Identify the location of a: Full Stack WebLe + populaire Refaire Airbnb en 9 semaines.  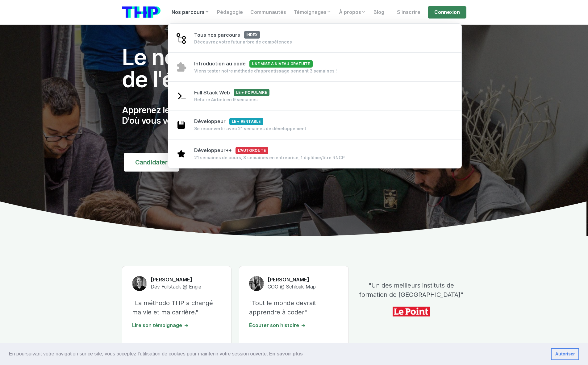
(315, 96).